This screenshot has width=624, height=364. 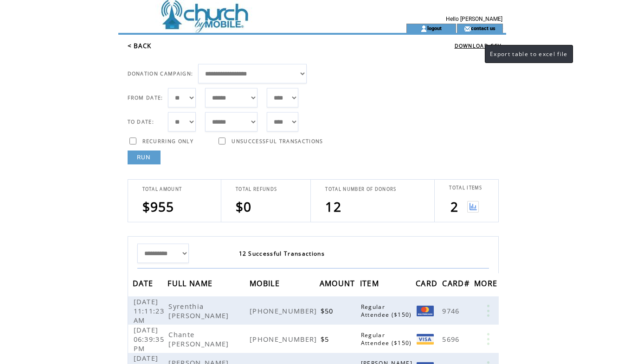 I want to click on span: CARD, so click(x=428, y=284).